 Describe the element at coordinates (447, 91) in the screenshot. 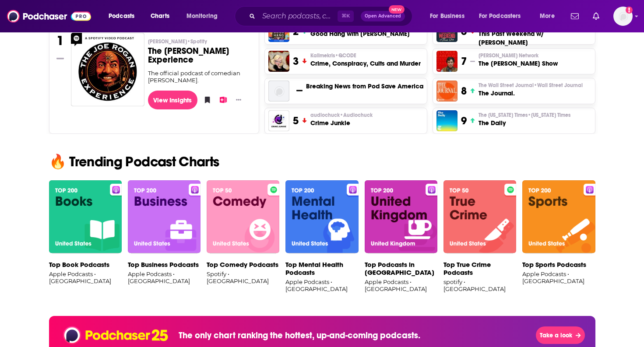

I see `img: The Journal.` at that location.